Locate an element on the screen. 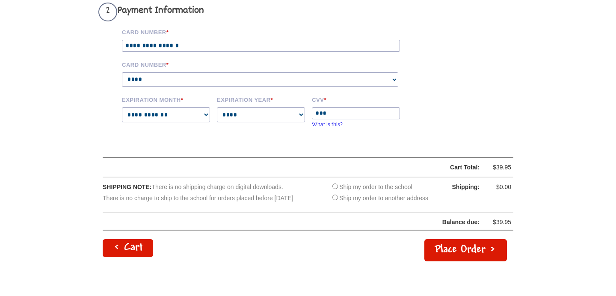  span: SHIPPING NOTE: is located at coordinates (127, 187).